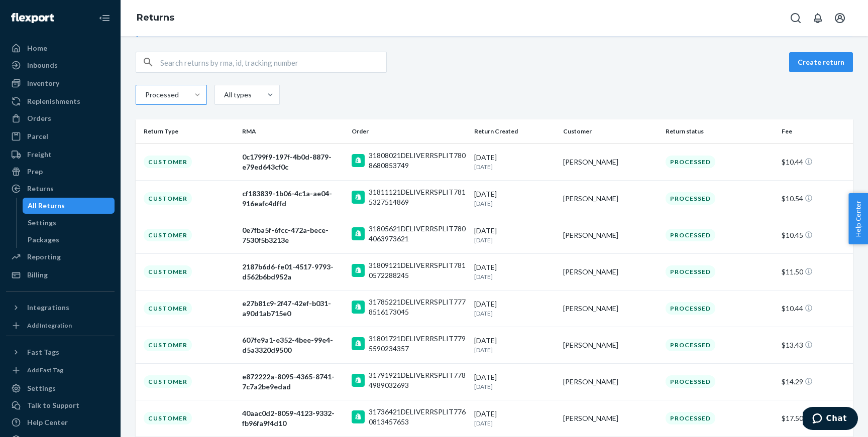  I want to click on img: Flexport logo, so click(32, 18).